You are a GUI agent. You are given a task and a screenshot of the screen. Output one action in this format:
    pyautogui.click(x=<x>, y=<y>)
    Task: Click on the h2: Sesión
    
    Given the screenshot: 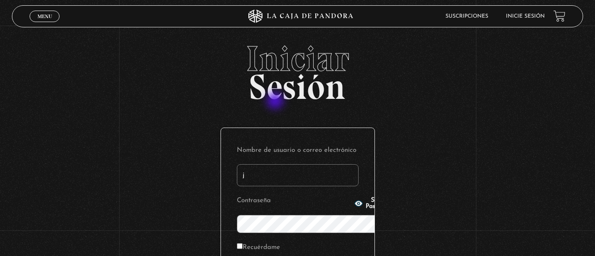 What is the action you would take?
    pyautogui.click(x=297, y=69)
    